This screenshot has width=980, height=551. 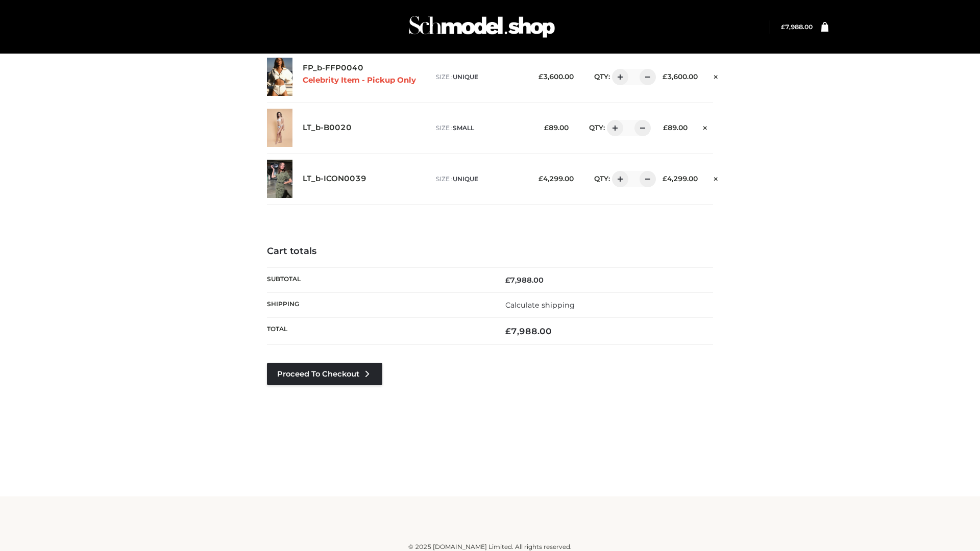 I want to click on a: Proceed to Checkout, so click(x=325, y=374).